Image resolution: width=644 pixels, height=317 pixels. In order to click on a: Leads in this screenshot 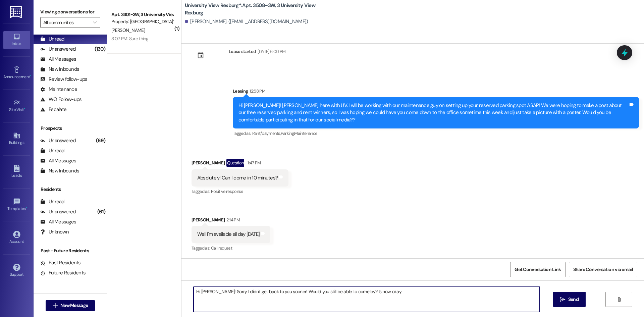, I will do `click(17, 171)`.